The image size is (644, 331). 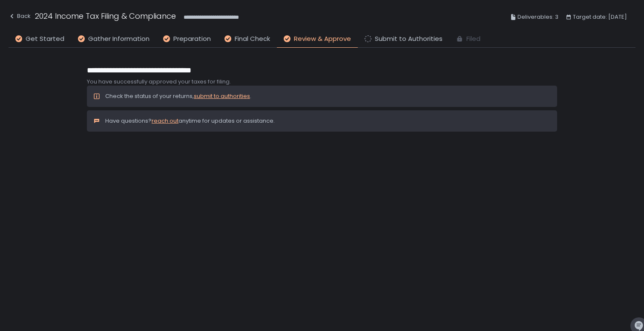 I want to click on a: reach out, so click(x=165, y=121).